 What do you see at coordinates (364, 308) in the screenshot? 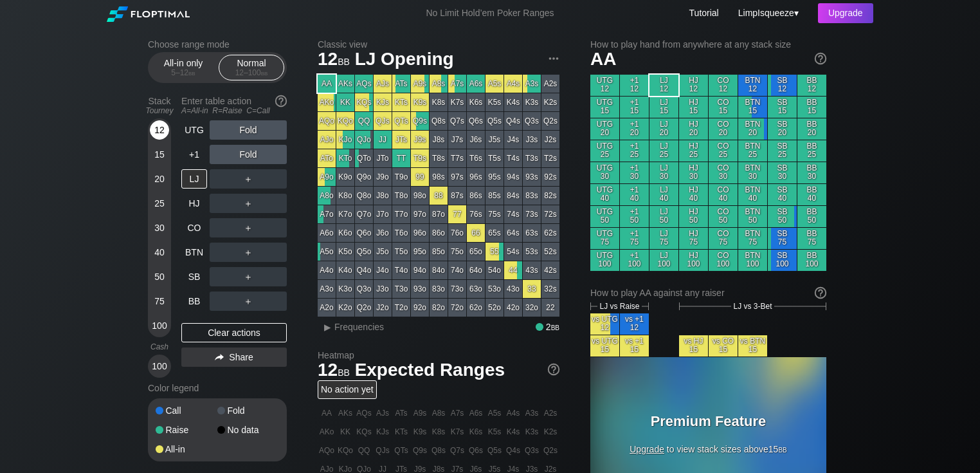
I see `div: Q2o` at bounding box center [364, 308].